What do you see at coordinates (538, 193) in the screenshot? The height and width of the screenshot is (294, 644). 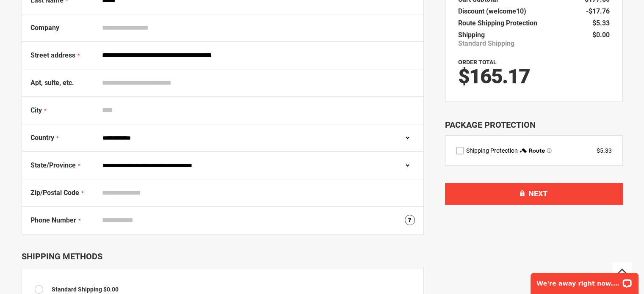 I see `span: Next` at bounding box center [538, 193].